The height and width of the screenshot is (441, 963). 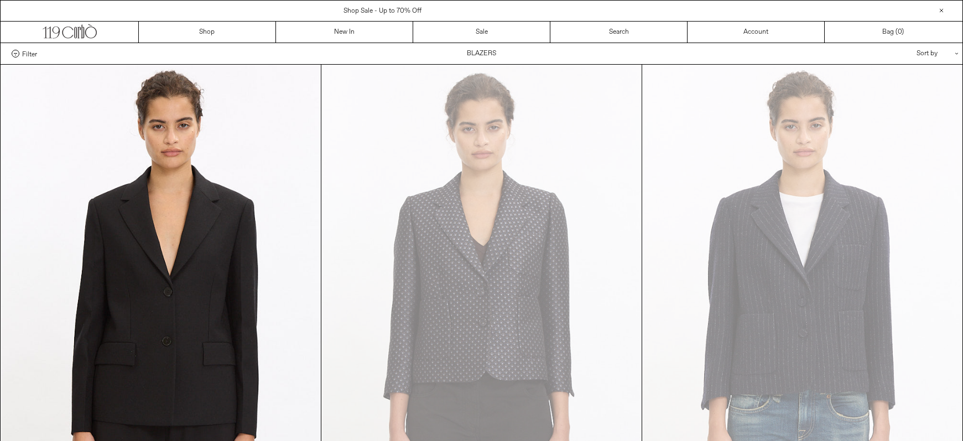 What do you see at coordinates (29, 54) in the screenshot?
I see `span: Filter` at bounding box center [29, 54].